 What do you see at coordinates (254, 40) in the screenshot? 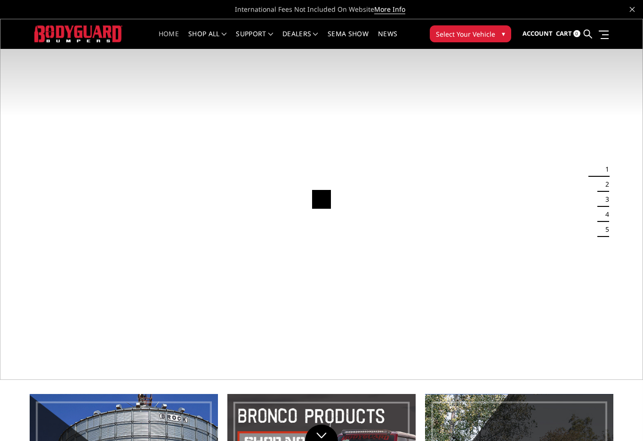
I see `a: Support` at bounding box center [254, 40].